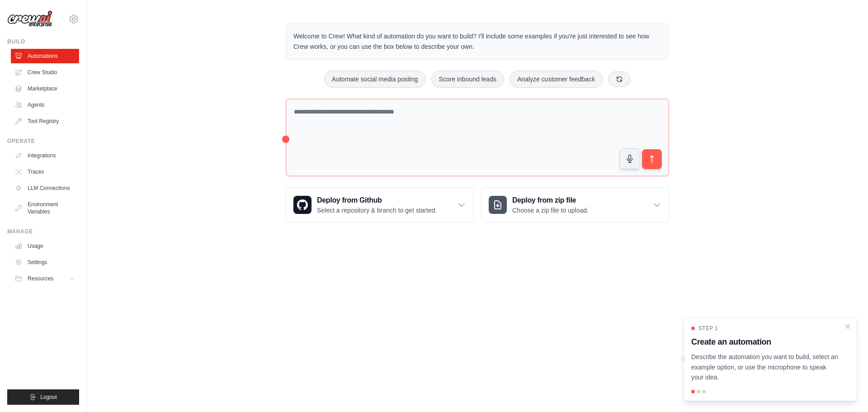 This screenshot has width=868, height=412. Describe the element at coordinates (43, 232) in the screenshot. I see `div: Manage` at that location.